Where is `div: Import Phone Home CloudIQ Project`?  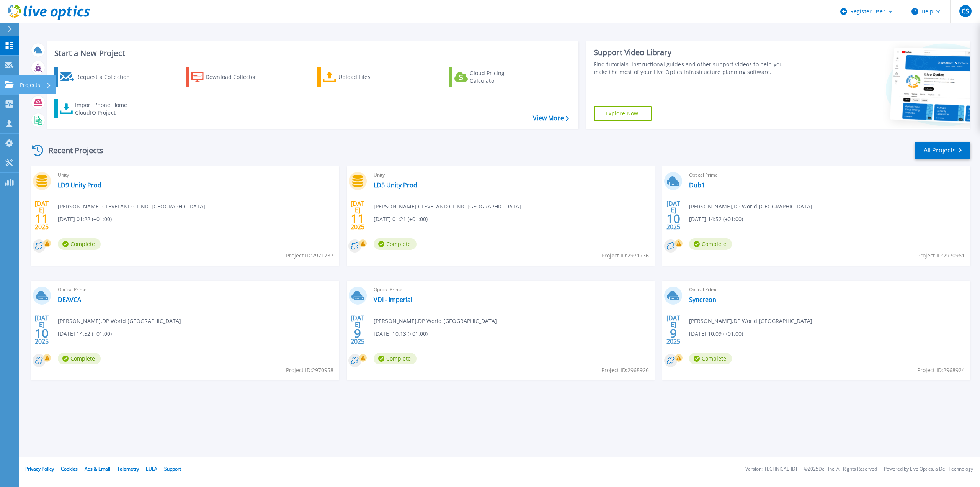 div: Import Phone Home CloudIQ Project is located at coordinates (105, 109).